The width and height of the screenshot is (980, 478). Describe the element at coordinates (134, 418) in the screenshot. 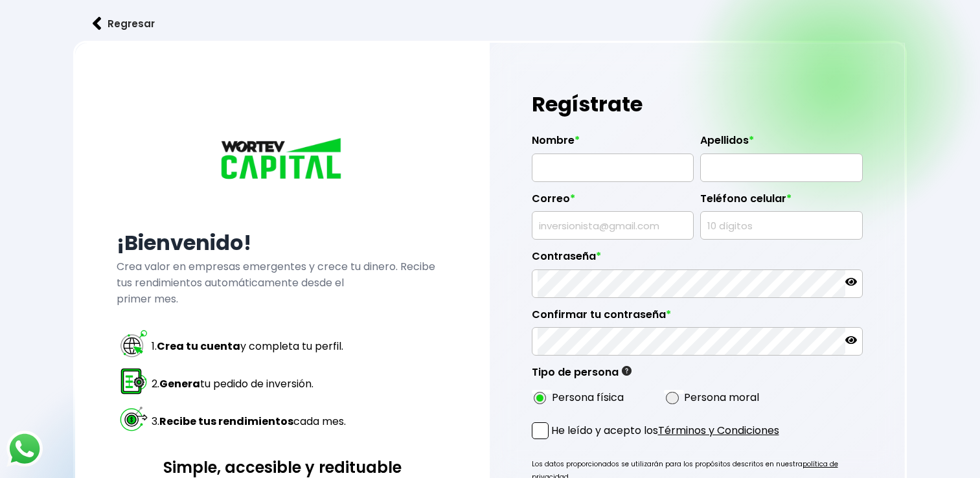

I see `img: paso 3` at that location.